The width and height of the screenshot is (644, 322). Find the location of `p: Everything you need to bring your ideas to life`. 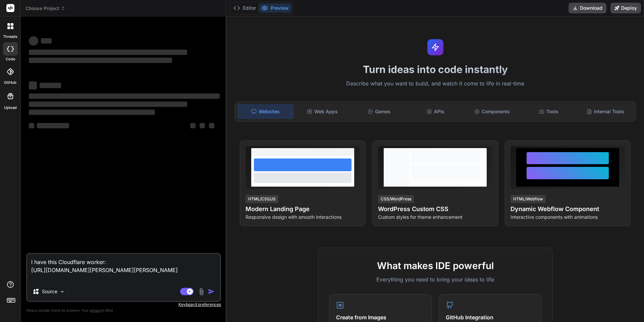

p: Everything you need to bring your ideas to life is located at coordinates (435, 279).